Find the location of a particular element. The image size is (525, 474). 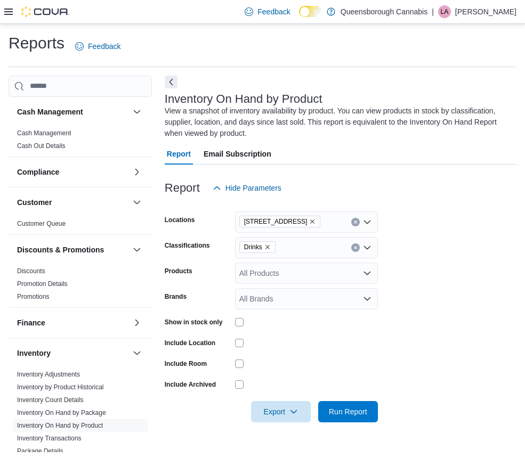

label: Include Location is located at coordinates (190, 343).